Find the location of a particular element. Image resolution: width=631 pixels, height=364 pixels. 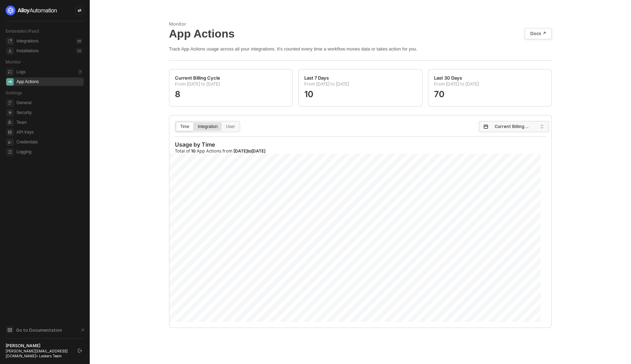

span: Credentials is located at coordinates (50, 142).